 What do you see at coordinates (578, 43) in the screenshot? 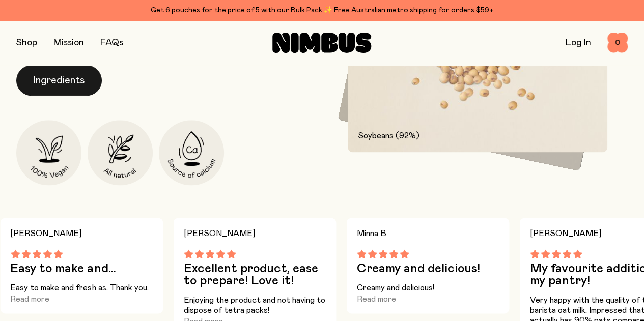
I see `a: Log In` at bounding box center [578, 43].